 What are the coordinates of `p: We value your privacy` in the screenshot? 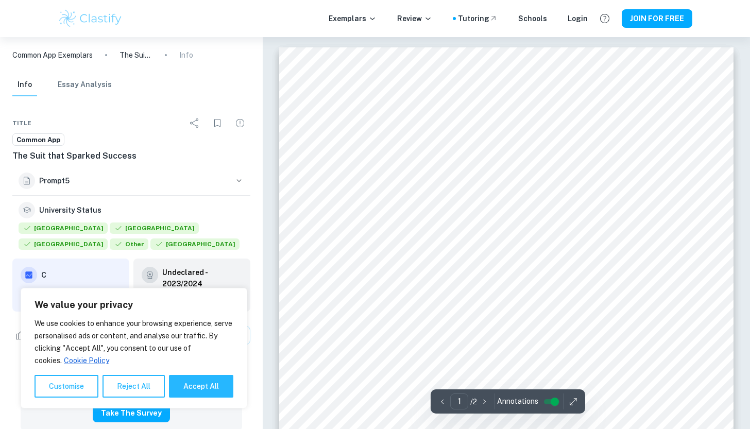 It's located at (134, 305).